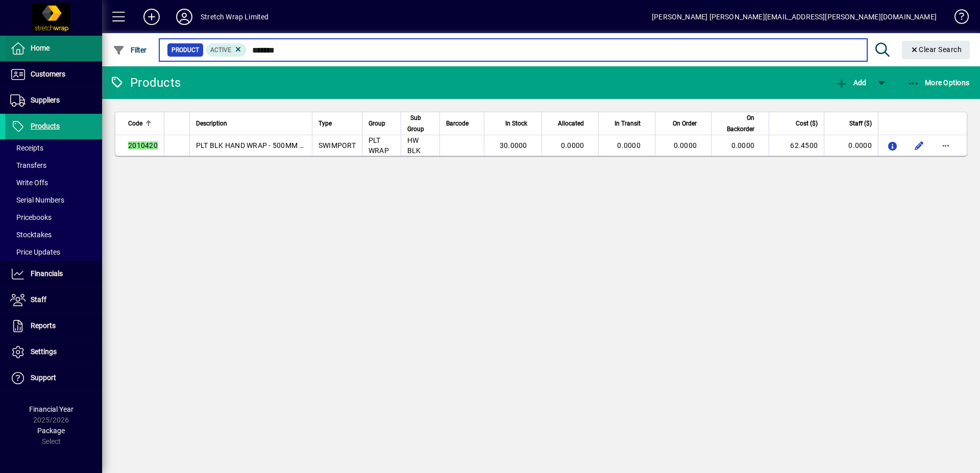 Image resolution: width=980 pixels, height=473 pixels. What do you see at coordinates (251, 124) in the screenshot?
I see `div: Description` at bounding box center [251, 124].